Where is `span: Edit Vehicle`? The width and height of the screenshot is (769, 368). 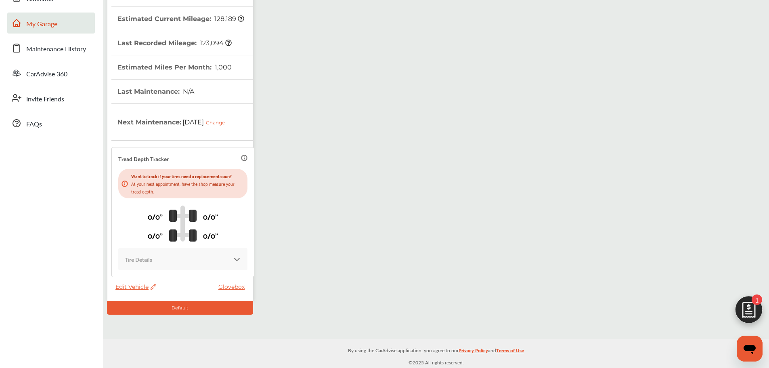
span: Edit Vehicle is located at coordinates (136, 286).